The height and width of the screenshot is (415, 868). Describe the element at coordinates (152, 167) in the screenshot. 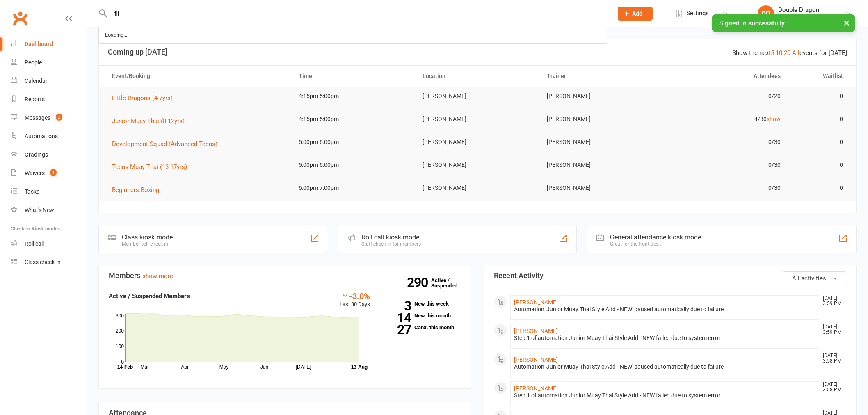

I see `button: Teens Muay Thai (13-17yrs)` at that location.